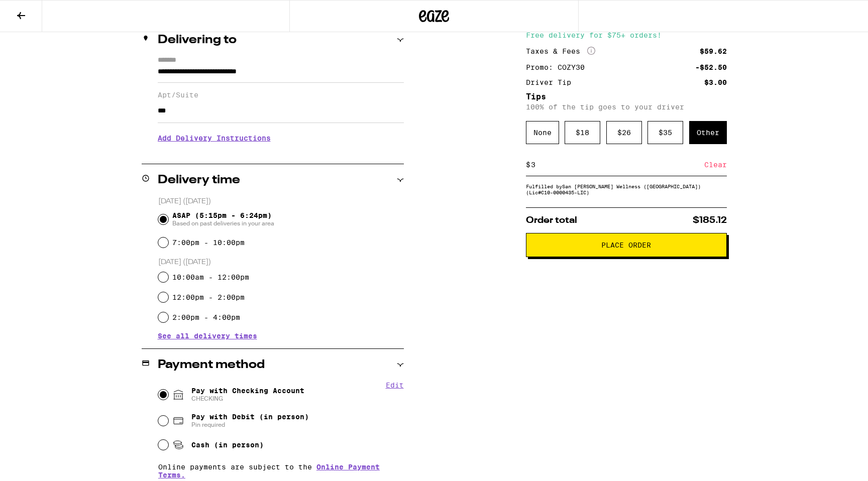 This screenshot has width=868, height=481. Describe the element at coordinates (281, 95) in the screenshot. I see `label: Apt/Suite` at that location.